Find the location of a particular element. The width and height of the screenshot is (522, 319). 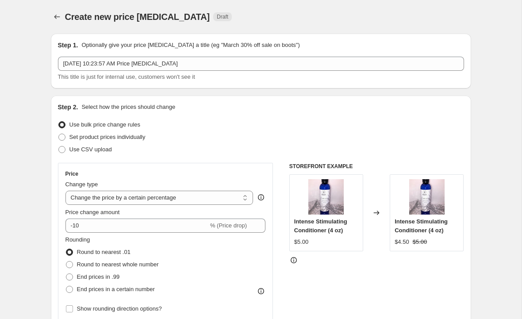

span: % (Price drop) is located at coordinates (228, 225).